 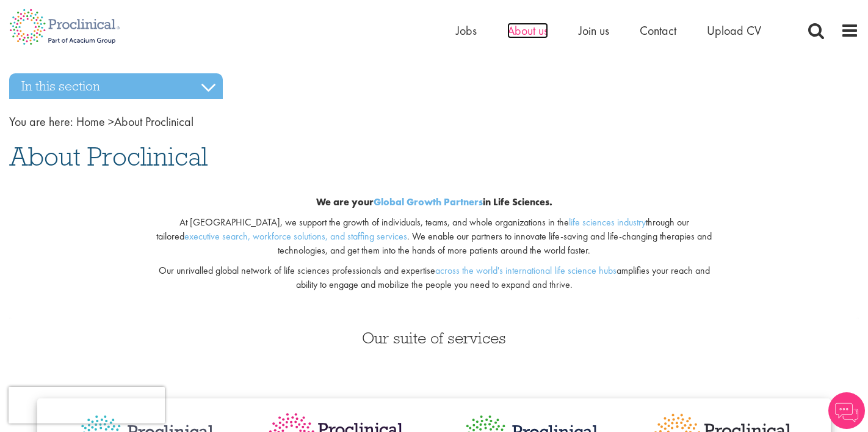 I want to click on a: executive search, workforce solutions, and staffing services, so click(x=296, y=235).